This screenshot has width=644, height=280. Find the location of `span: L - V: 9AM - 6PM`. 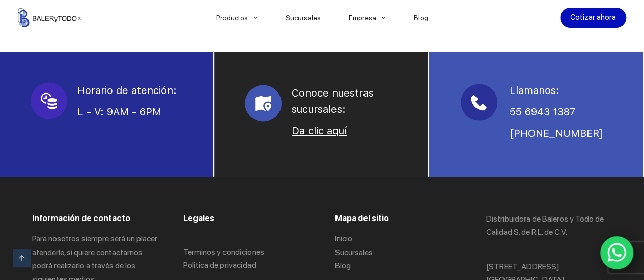

span: L - V: 9AM - 6PM is located at coordinates (119, 112).